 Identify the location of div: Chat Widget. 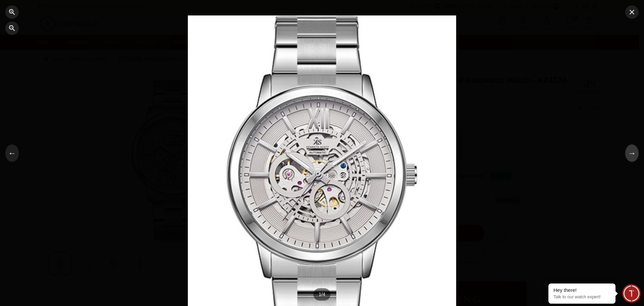
(631, 293).